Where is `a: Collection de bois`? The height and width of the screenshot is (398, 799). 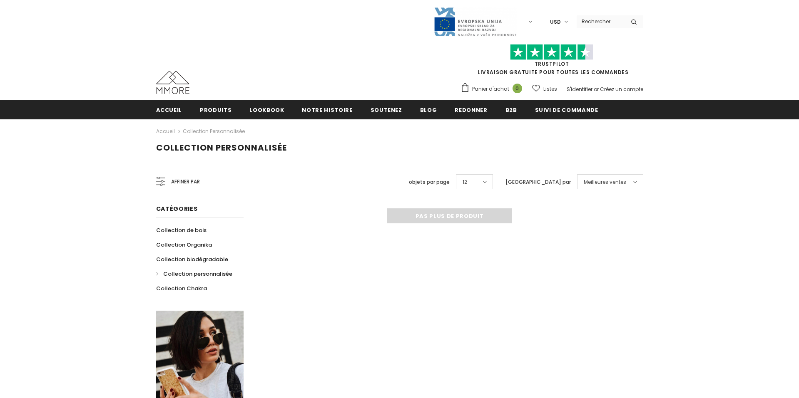
a: Collection de bois is located at coordinates (181, 230).